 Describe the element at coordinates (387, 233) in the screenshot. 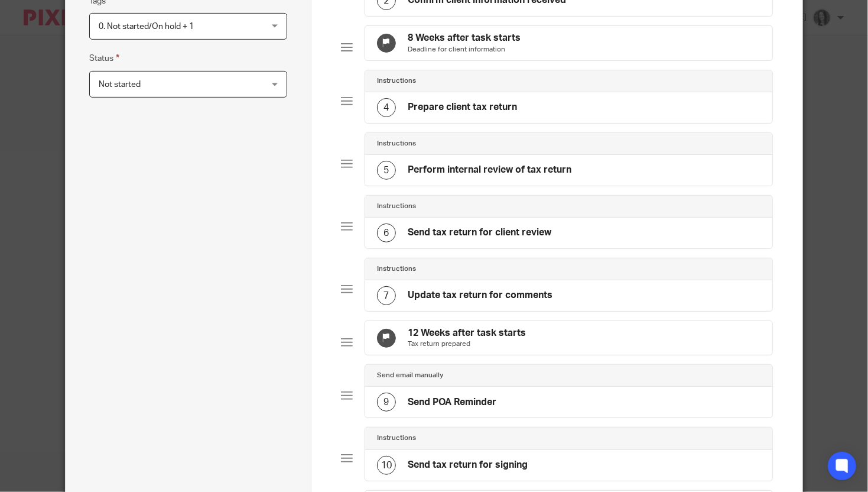

I see `div: 6` at that location.